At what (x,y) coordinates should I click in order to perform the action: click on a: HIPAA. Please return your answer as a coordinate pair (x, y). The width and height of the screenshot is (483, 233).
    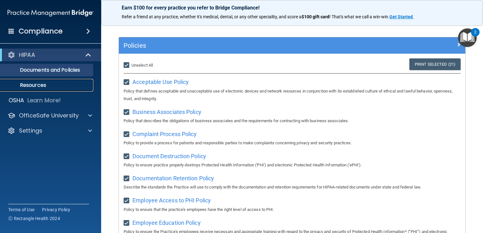
    Looking at the image, I should click on (50, 55).